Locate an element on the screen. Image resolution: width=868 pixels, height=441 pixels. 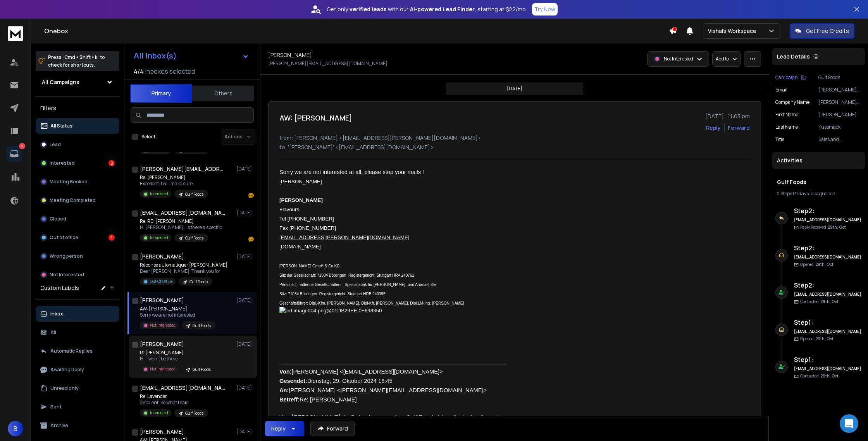
button: All Status is located at coordinates (77, 126).